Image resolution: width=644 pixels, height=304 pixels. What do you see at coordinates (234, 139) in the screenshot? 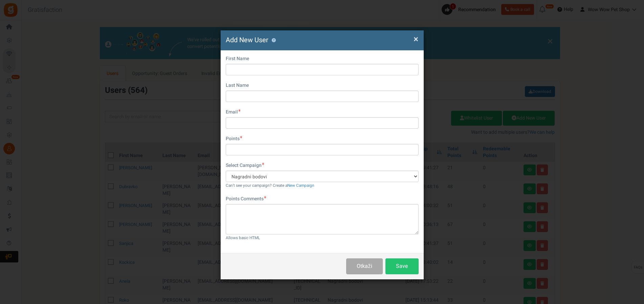
I see `label: Points` at bounding box center [234, 139].